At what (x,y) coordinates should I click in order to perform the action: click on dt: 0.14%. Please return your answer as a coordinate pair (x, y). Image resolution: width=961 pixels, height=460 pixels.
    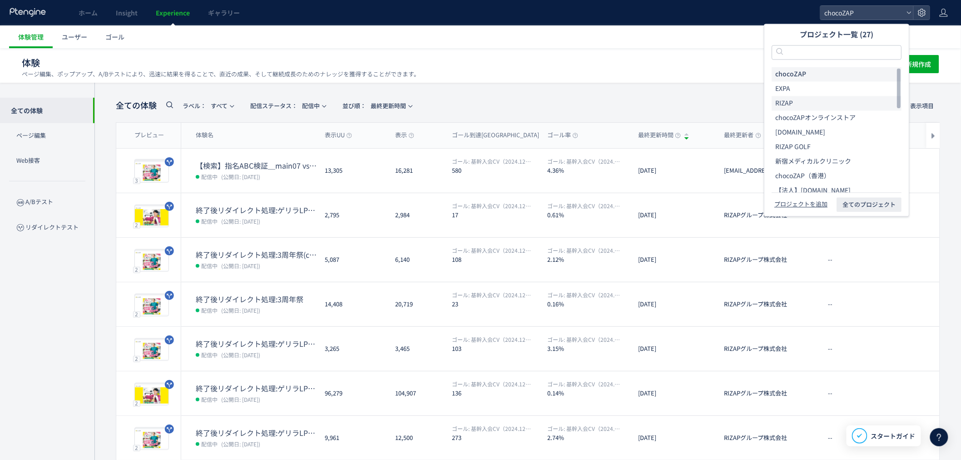
    Looking at the image, I should click on (589, 393).